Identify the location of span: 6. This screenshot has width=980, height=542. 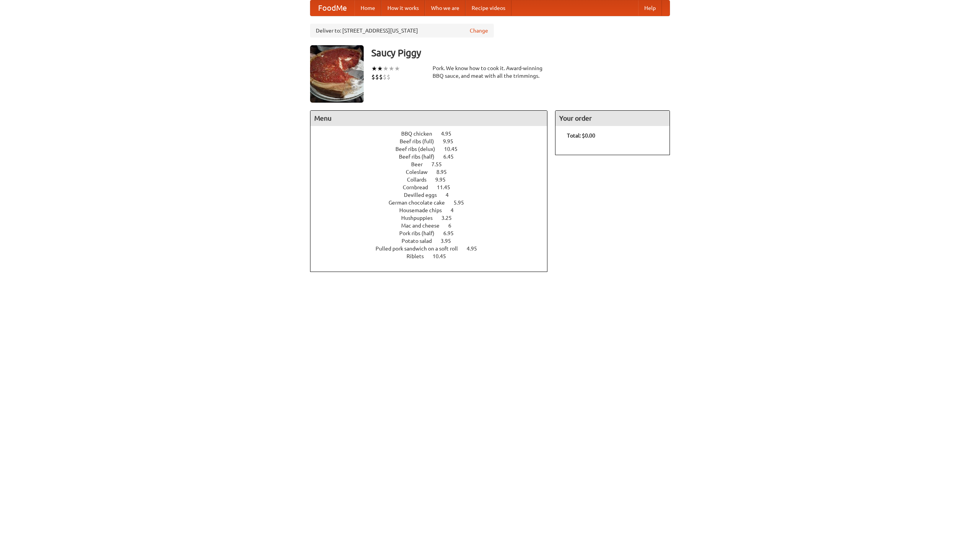
(454, 225).